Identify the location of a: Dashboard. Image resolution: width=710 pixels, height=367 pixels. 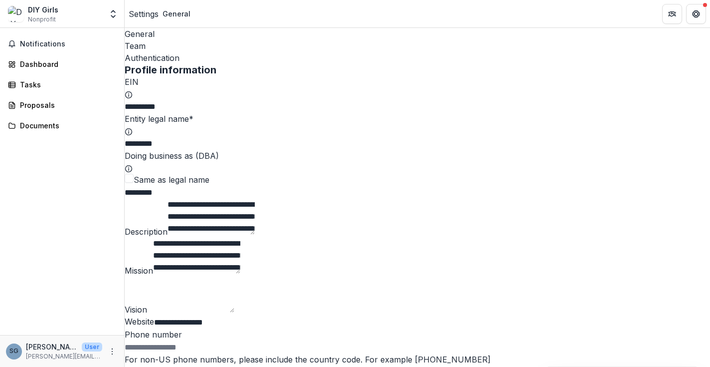
(62, 64).